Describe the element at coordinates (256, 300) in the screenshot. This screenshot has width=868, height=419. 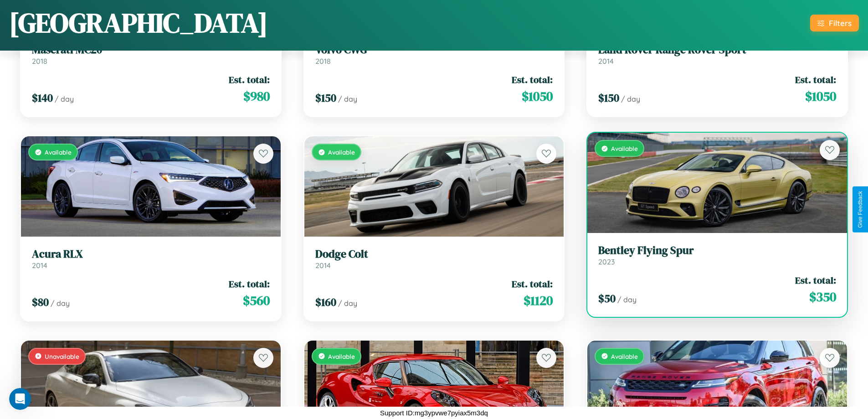
I see `span: $ 560` at that location.